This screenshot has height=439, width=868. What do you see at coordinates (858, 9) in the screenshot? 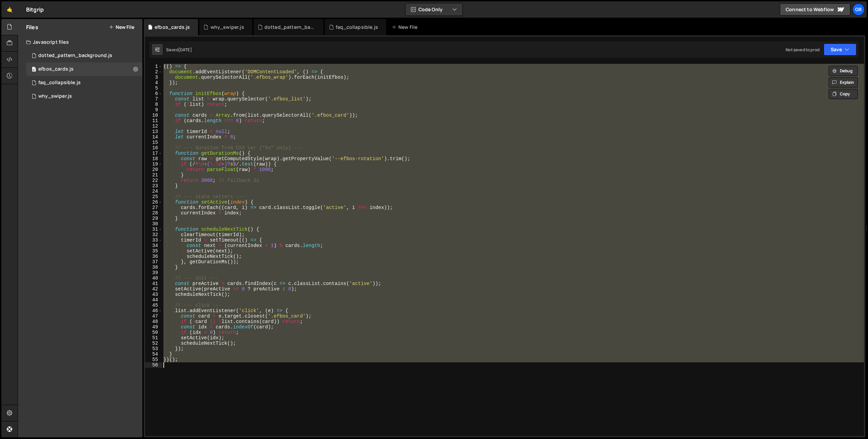
I see `a: Gr` at bounding box center [858, 9].